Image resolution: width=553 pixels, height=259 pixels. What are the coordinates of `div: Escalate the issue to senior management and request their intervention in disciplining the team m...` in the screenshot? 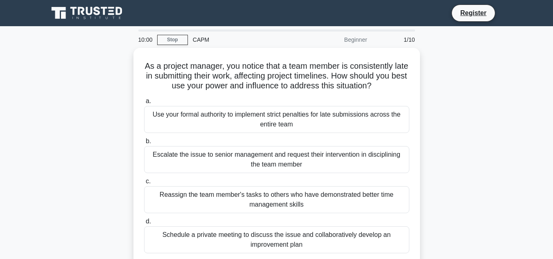 It's located at (276, 159).